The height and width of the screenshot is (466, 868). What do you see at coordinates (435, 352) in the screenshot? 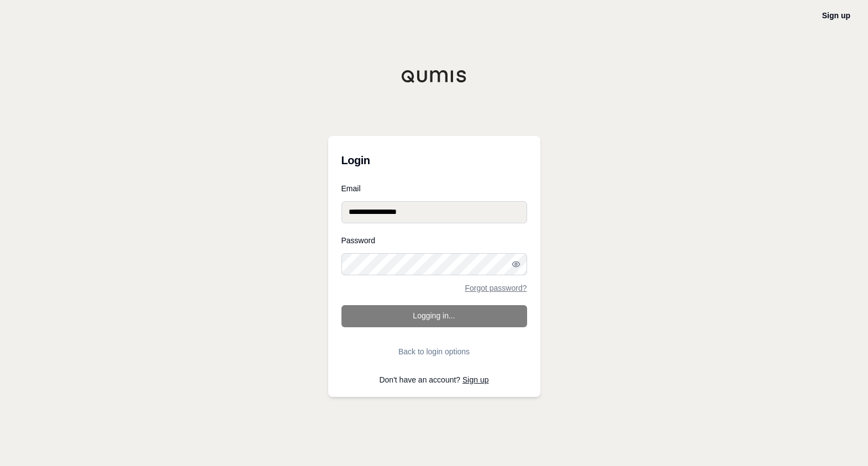
I see `button: Back to login options` at bounding box center [435, 352].